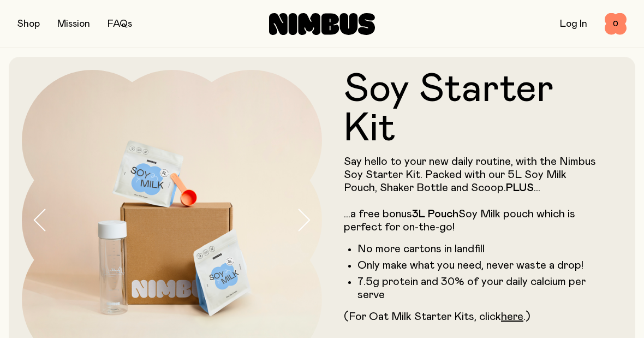 This screenshot has height=338, width=644. I want to click on a: FAQs, so click(119, 24).